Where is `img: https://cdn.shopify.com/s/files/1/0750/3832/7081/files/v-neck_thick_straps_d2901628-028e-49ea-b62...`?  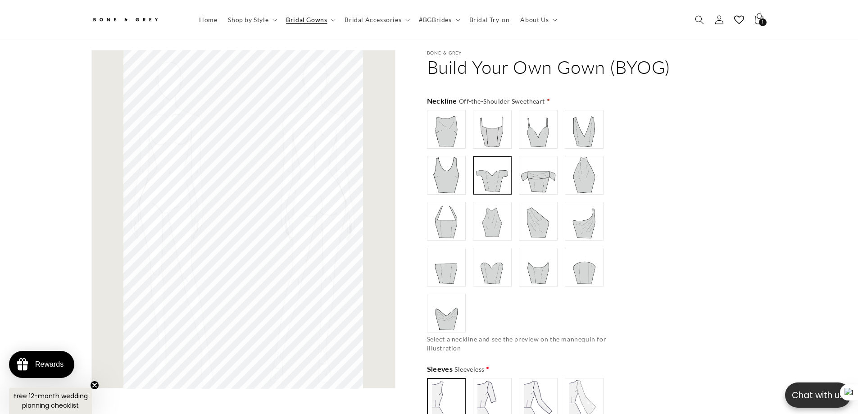
img: https://cdn.shopify.com/s/files/1/0750/3832/7081/files/v-neck_thick_straps_d2901628-028e-49ea-b62... is located at coordinates (584, 129).